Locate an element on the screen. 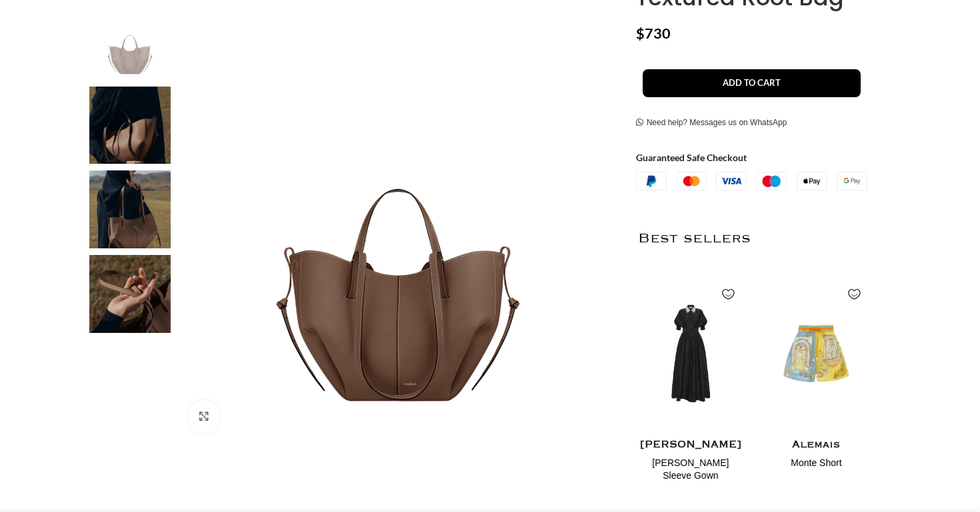 The height and width of the screenshot is (512, 980). div: 2 / 2 is located at coordinates (816, 381).